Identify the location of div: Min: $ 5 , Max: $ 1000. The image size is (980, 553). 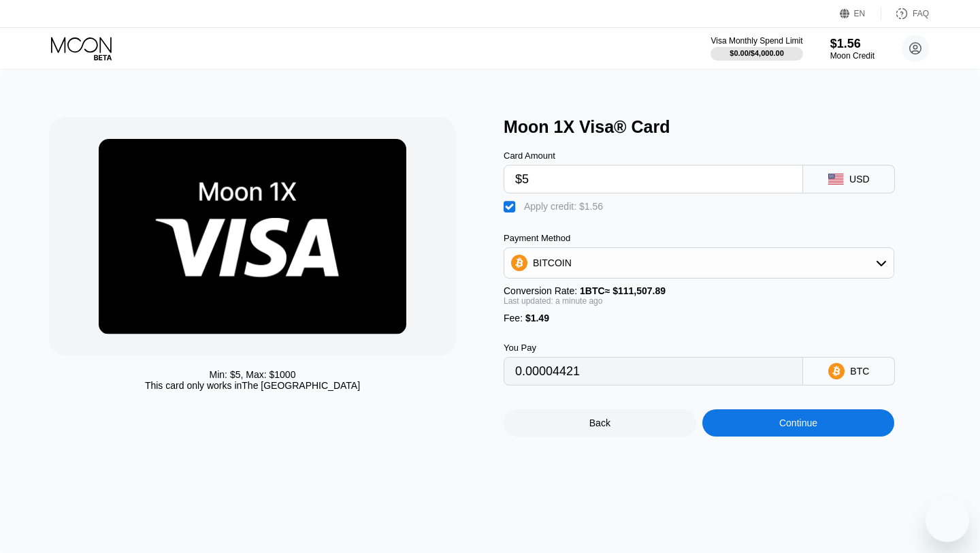
(253, 375).